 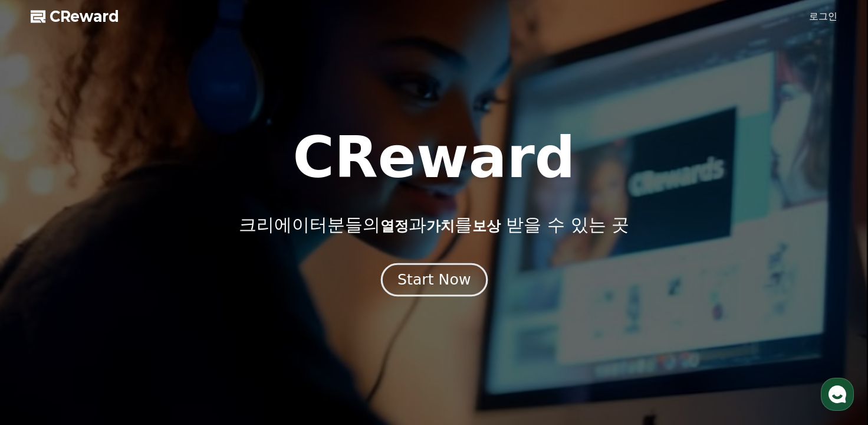 What do you see at coordinates (41, 349) in the screenshot?
I see `span: 홈` at bounding box center [41, 349].